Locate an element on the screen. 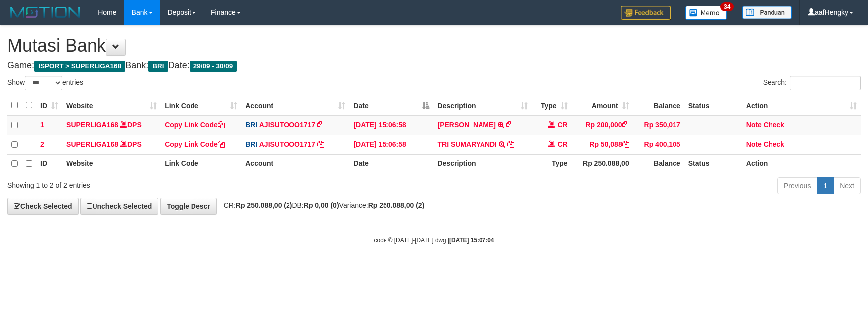 Image resolution: width=868 pixels, height=314 pixels. img: Button%20Memo.svg is located at coordinates (706, 13).